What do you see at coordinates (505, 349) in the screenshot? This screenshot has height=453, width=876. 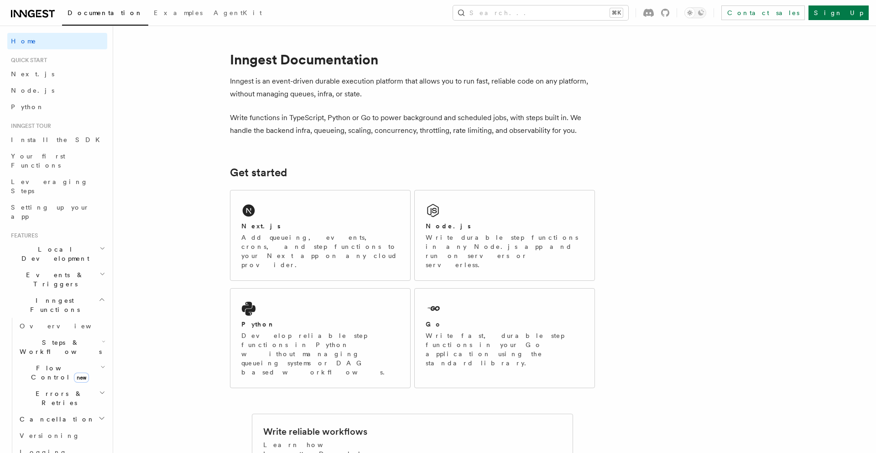 I see `p: Write fast, durable step functions in your Go application using the standard library.` at bounding box center [505, 349].